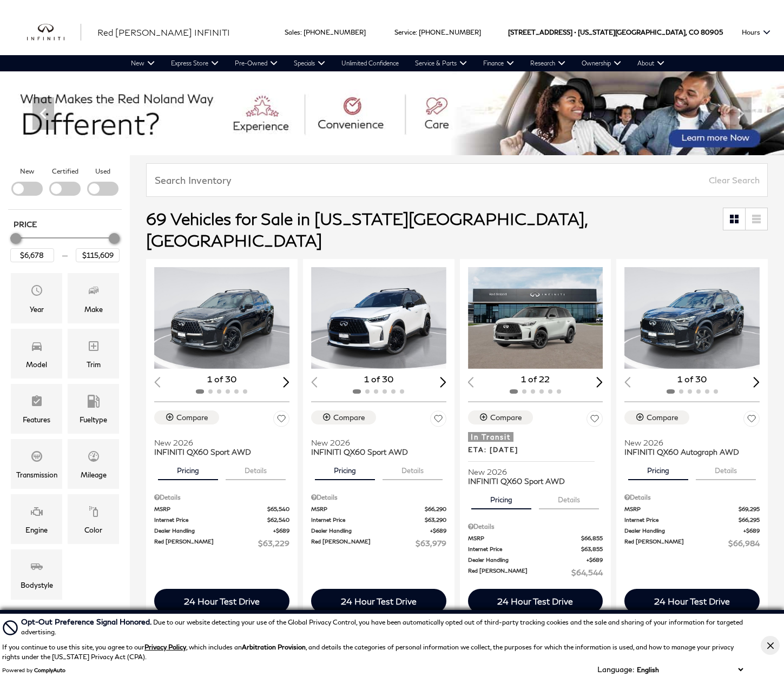 This screenshot has height=677, width=784. I want to click on div: 24 Hour Test Drive - INFINITI QX60 Autograph AWD, so click(692, 601).